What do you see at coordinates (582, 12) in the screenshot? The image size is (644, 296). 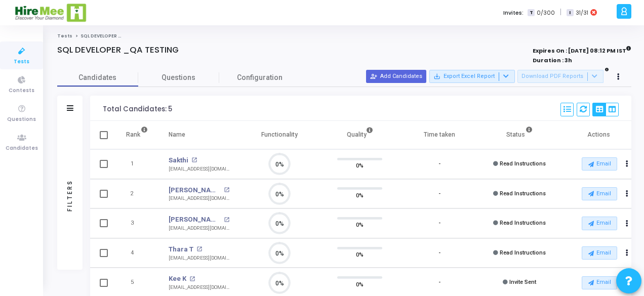 I see `span: 31/31` at bounding box center [582, 12].